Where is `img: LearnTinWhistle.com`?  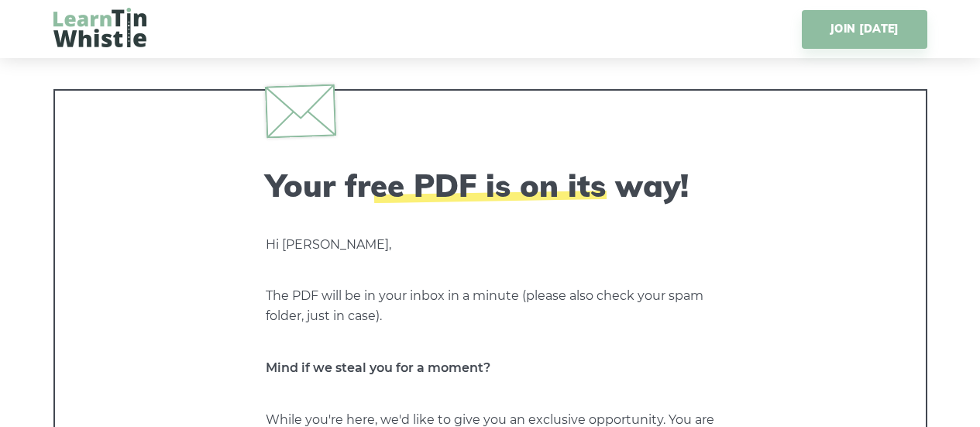 img: LearnTinWhistle.com is located at coordinates (100, 27).